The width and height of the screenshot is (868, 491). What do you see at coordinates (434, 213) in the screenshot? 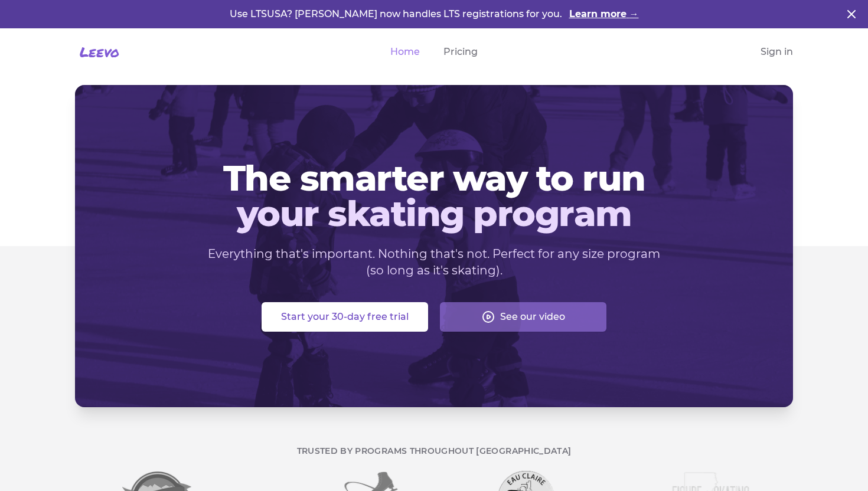
I see `span: your skating program` at bounding box center [434, 213].